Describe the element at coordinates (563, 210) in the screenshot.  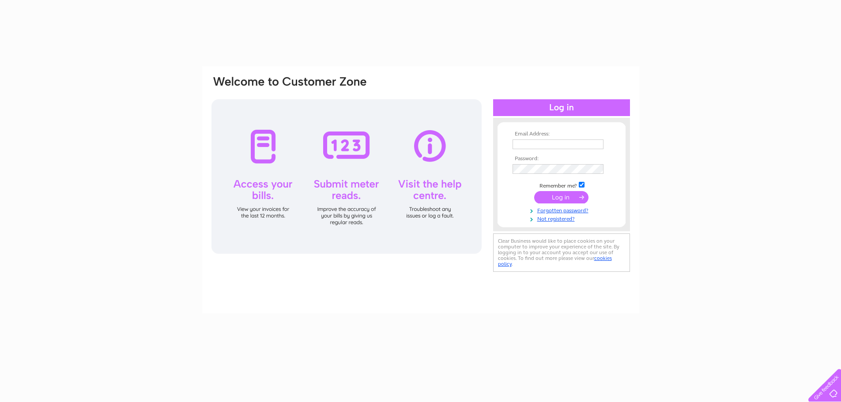
I see `a: Forgotten password?` at that location.